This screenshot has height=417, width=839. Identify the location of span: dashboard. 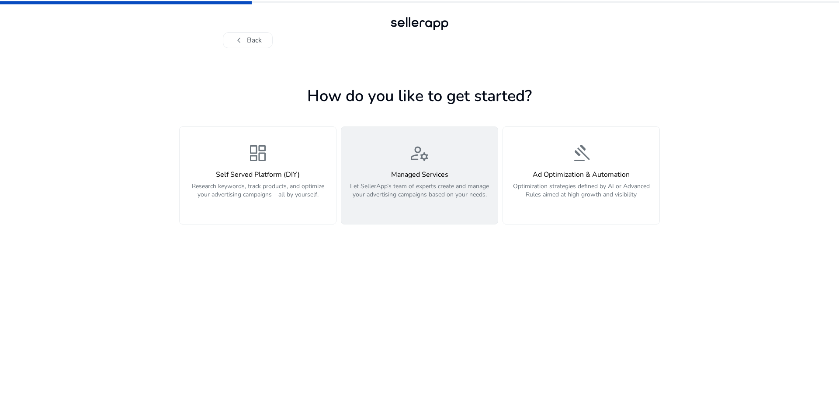
(258, 153).